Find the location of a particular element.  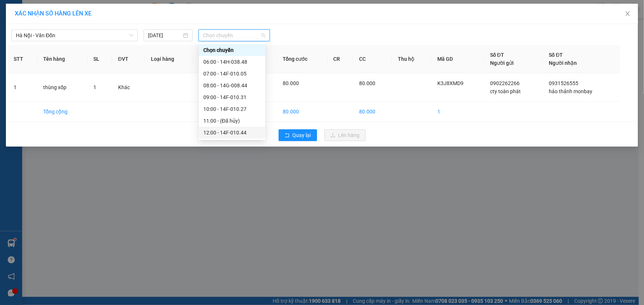

img: logo.jpg is located at coordinates (14, 29).